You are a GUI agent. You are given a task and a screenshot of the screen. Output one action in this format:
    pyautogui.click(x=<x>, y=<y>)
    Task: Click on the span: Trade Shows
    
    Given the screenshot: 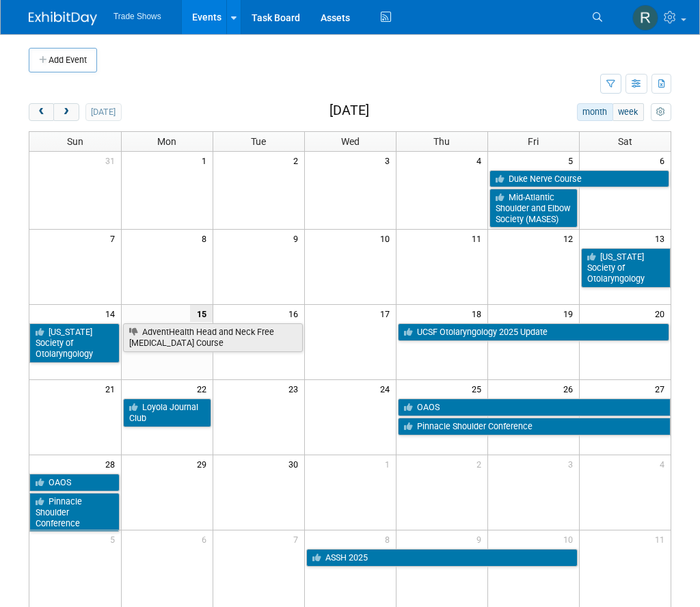 What is the action you would take?
    pyautogui.click(x=138, y=16)
    